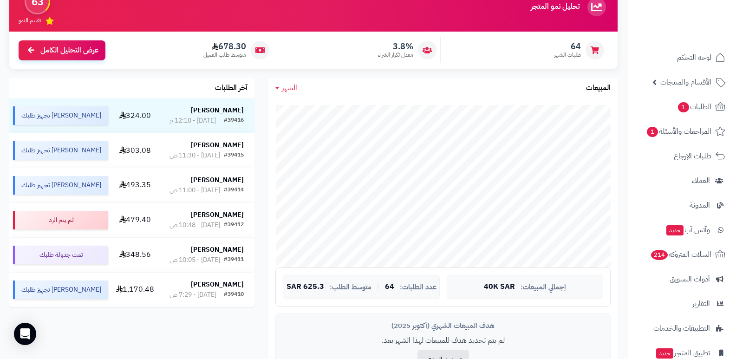  I want to click on span: عرض التحليل الكامل, so click(69, 50).